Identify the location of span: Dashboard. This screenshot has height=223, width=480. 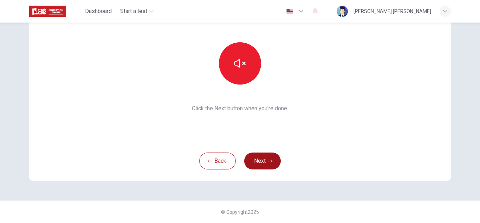
(98, 11).